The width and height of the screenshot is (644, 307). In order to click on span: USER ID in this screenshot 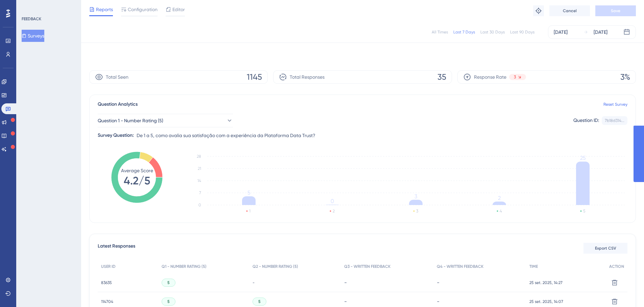, I will do `click(108, 267)`.